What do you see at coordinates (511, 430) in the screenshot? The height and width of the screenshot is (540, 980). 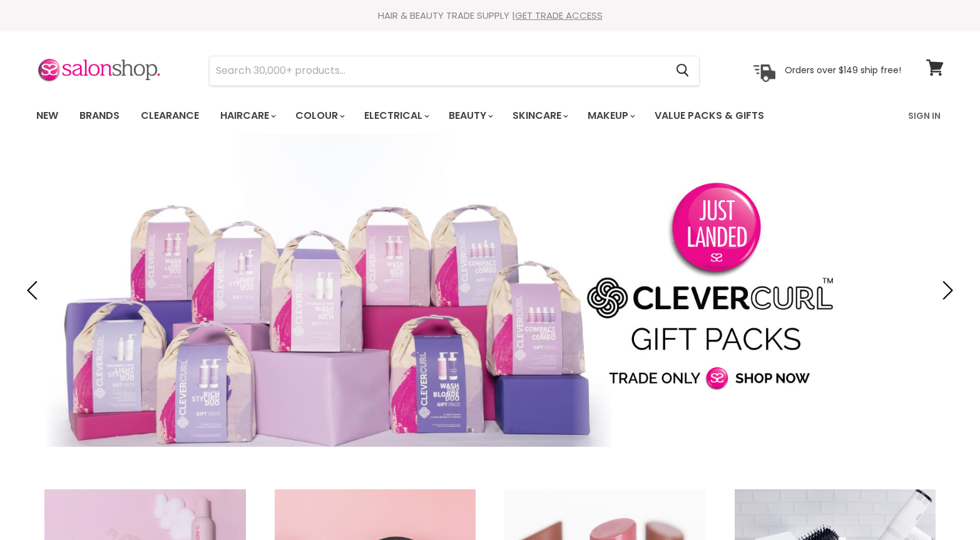 I see `li: Page dot 4` at bounding box center [511, 430].